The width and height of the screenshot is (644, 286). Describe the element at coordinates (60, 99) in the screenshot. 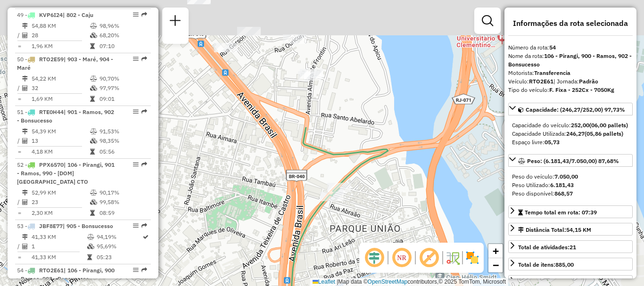

I see `td: 1,69 KM` at that location.